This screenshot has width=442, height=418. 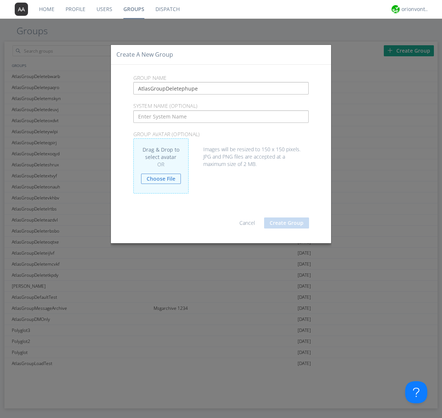 I want to click on p: Group Avatar (optional), so click(x=221, y=134).